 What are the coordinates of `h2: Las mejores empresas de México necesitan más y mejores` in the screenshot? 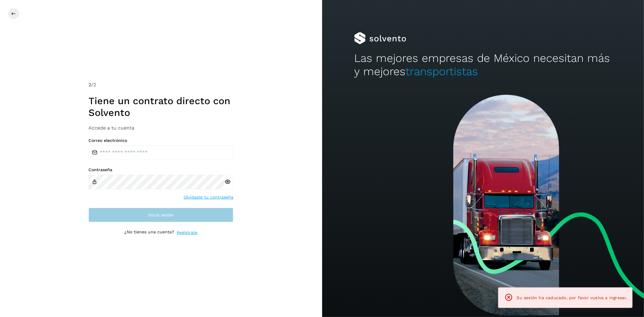 It's located at (483, 65).